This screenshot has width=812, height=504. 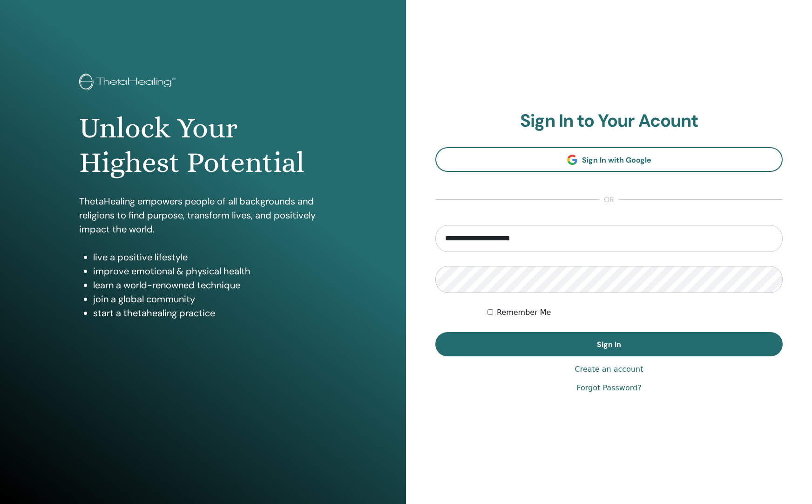 I want to click on li: join a global community, so click(x=210, y=299).